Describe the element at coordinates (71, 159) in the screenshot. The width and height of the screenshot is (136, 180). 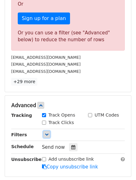
I see `label: Add unsubscribe link` at that location.